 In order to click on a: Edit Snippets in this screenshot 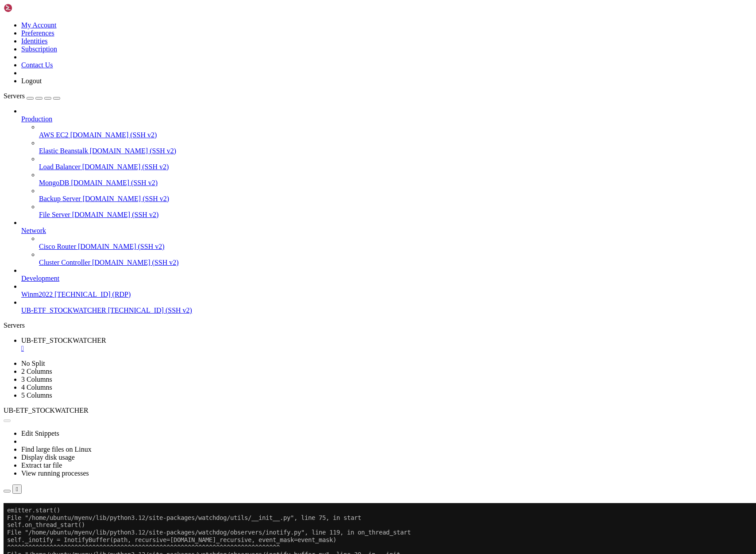, I will do `click(41, 433)`.